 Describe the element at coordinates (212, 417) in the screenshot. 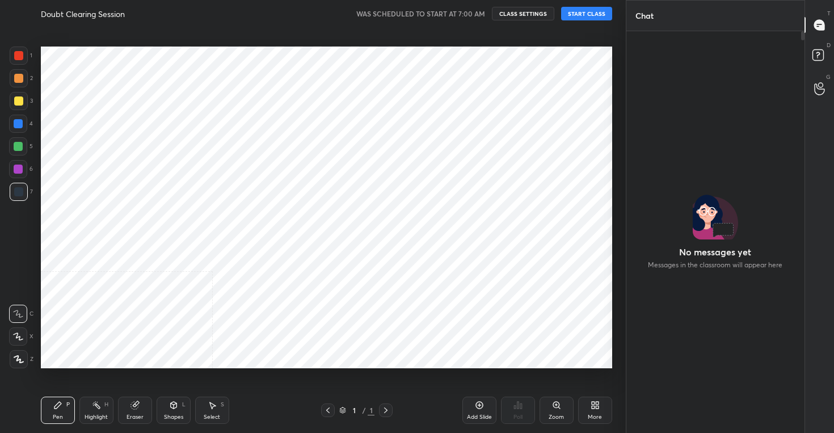

I see `div: Select` at that location.